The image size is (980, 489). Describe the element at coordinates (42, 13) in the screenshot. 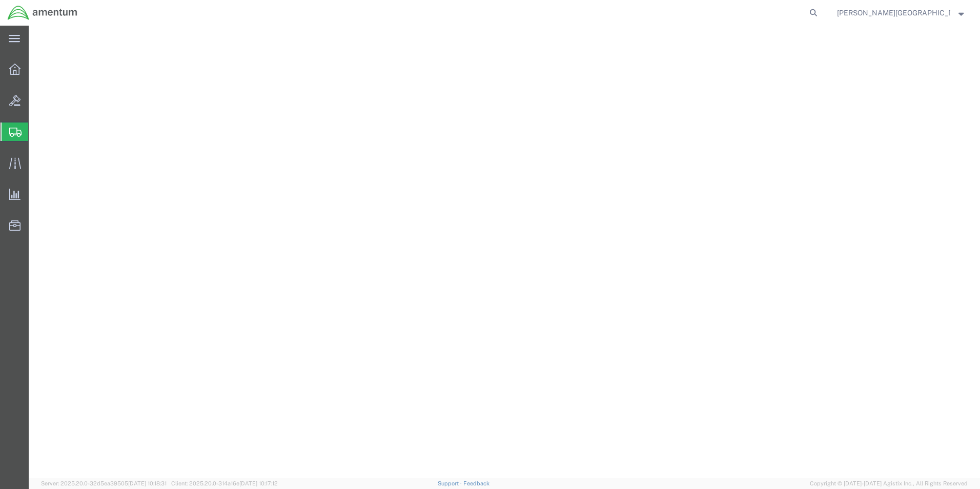

I see `img: logo` at that location.